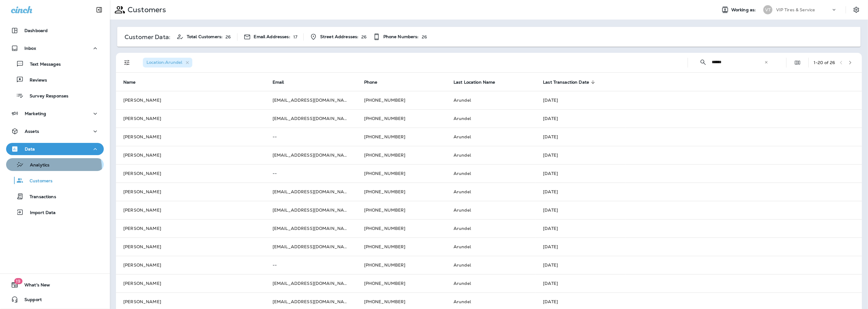  Describe the element at coordinates (35, 80) in the screenshot. I see `p: Reviews` at that location.